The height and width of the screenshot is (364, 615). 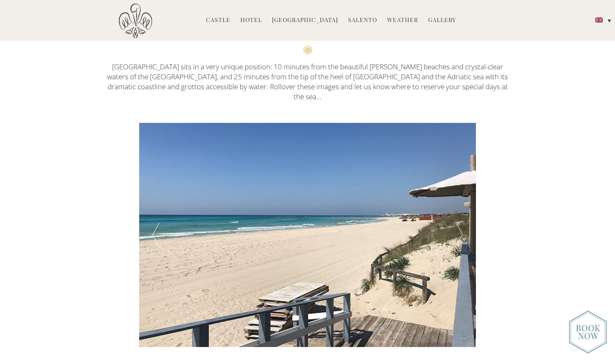 I want to click on a: Salento, so click(x=363, y=20).